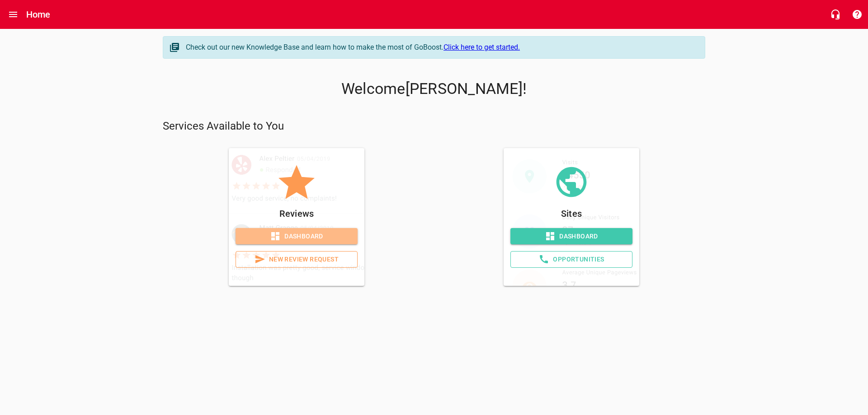 The image size is (868, 415). What do you see at coordinates (441, 47) in the screenshot?
I see `div: Check out our new Knowledge Base and learn how to make the most of GoBoost.` at bounding box center [441, 47].